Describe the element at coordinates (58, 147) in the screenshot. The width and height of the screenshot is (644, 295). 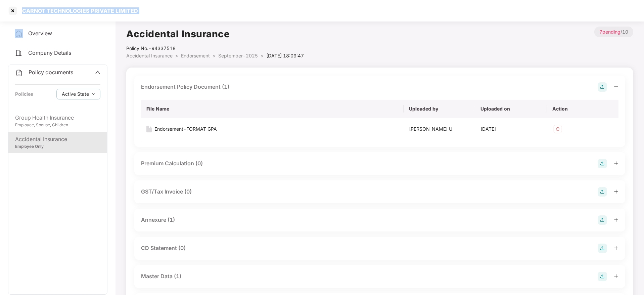
I see `div: Employee Only` at that location.